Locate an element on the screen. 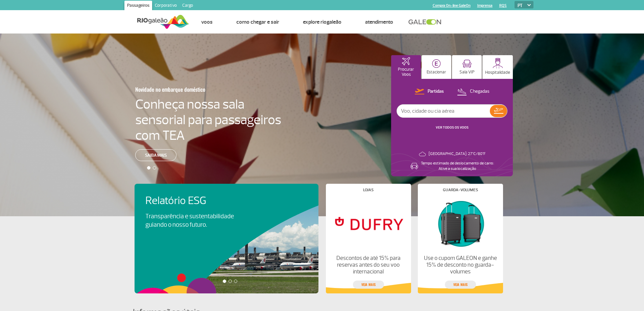  h4: Relatório ESG is located at coordinates (199, 201).